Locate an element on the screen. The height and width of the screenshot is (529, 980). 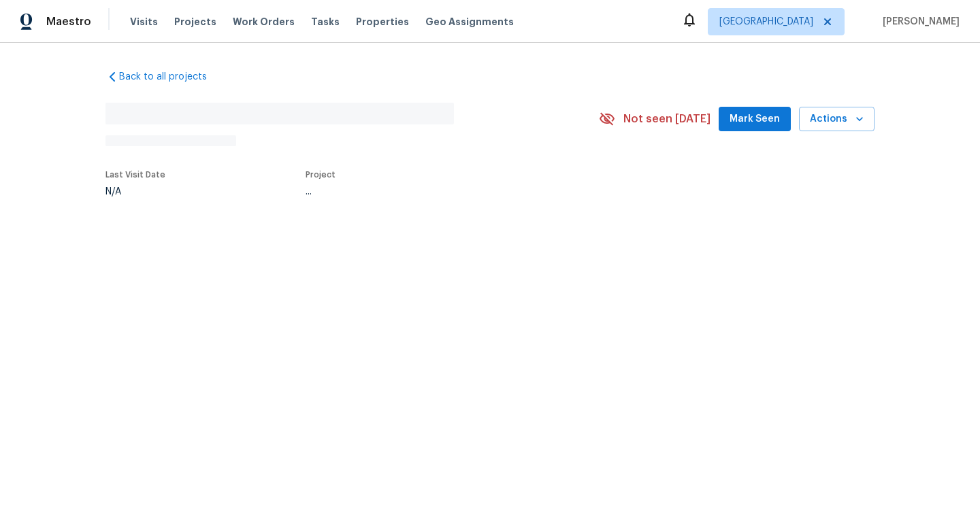
span: Last Visit Date is located at coordinates (136, 175).